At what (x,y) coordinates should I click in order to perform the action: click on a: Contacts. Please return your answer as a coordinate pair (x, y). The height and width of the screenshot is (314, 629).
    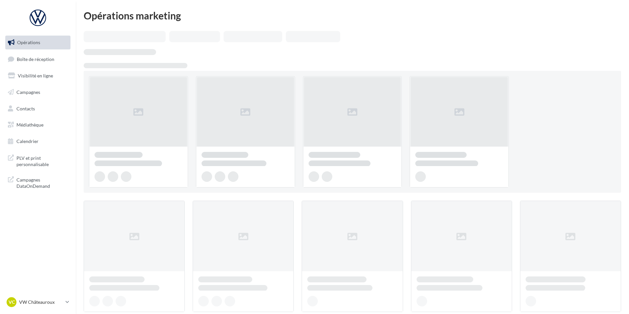
    Looking at the image, I should click on (38, 109).